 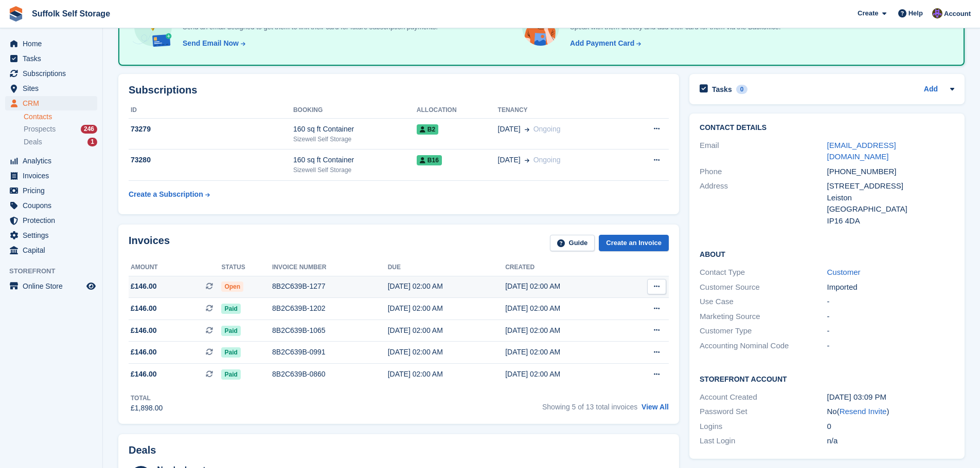 I want to click on th: Allocation, so click(x=457, y=111).